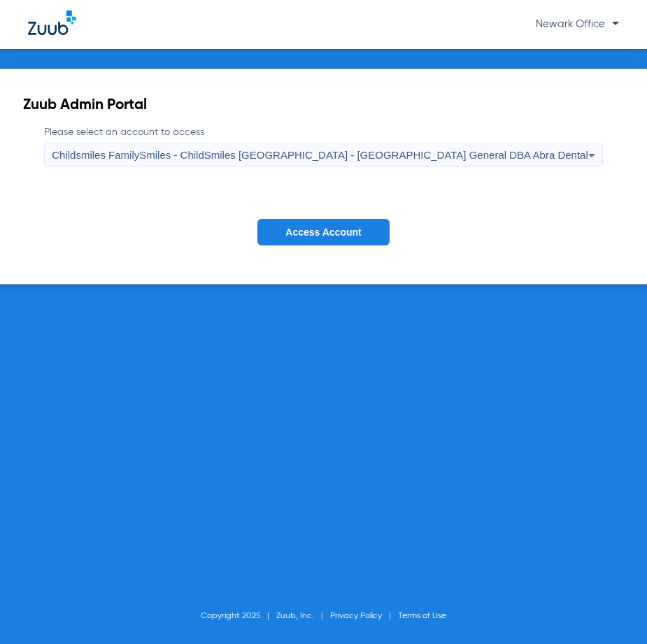 This screenshot has height=644, width=647. Describe the element at coordinates (612, 611) in the screenshot. I see `div: Chat Widget` at that location.